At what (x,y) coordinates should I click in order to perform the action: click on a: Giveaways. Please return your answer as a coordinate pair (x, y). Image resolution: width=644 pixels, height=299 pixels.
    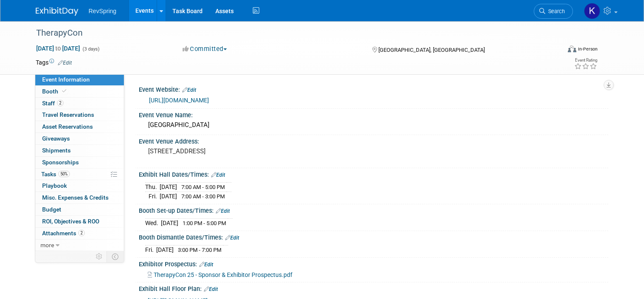
    Looking at the image, I should click on (80, 138).